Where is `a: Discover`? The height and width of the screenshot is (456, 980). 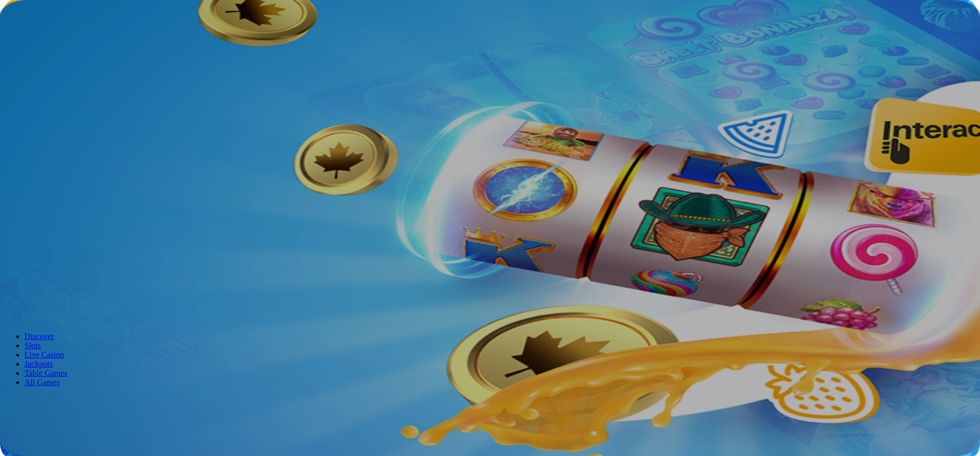
a: Discover is located at coordinates (40, 336).